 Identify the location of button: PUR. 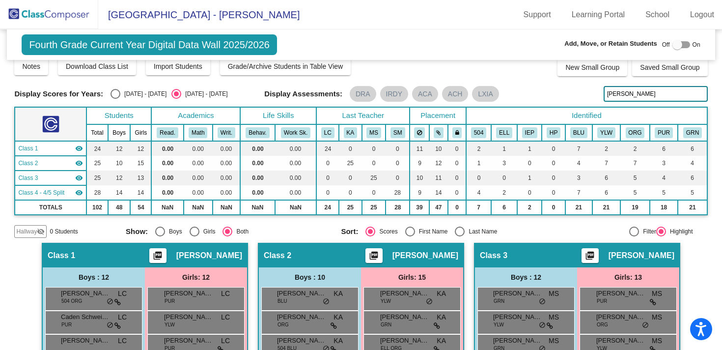
(664, 133).